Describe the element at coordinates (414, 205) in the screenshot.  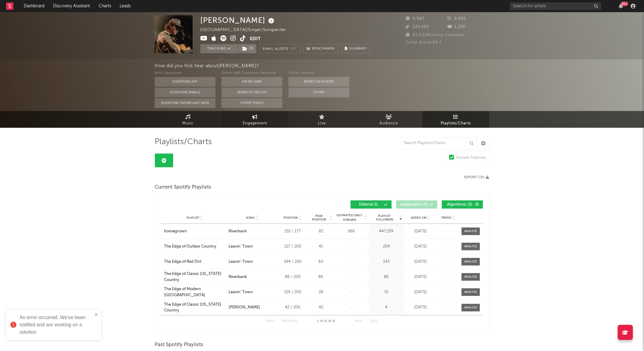
I see `span: Independent ( 0 )` at that location.